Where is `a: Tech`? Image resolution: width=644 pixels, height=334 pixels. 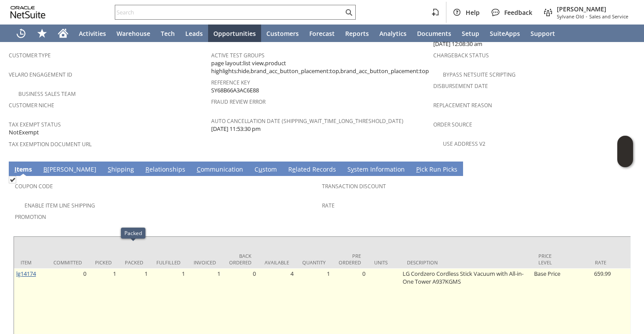 a: Tech is located at coordinates (167, 33).